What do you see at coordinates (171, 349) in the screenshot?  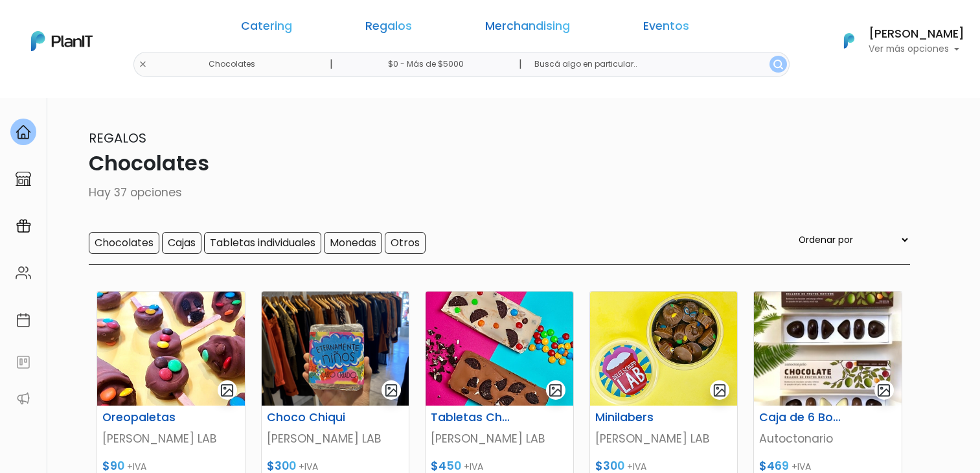 I see `img: thumb_paletas.jpg` at bounding box center [171, 349].